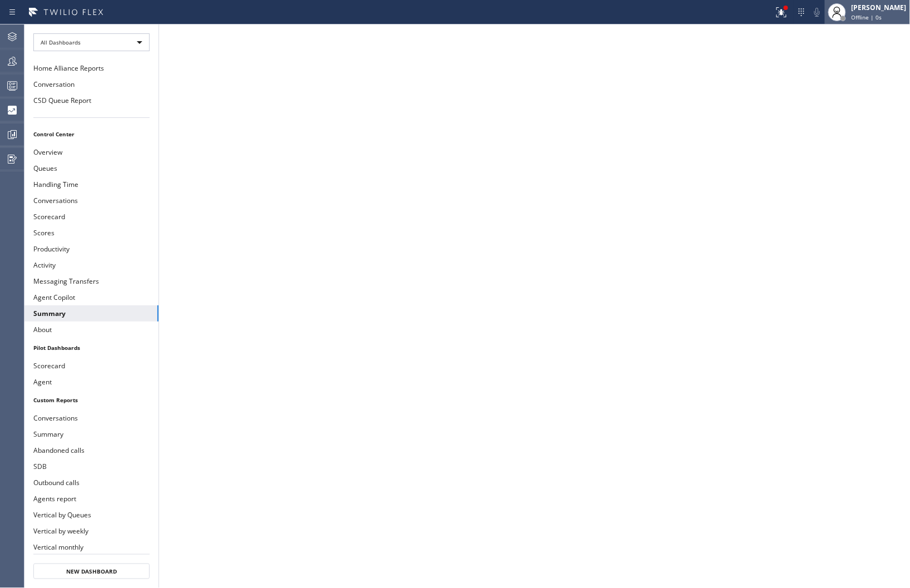 This screenshot has width=910, height=588. What do you see at coordinates (91, 329) in the screenshot?
I see `button: About` at bounding box center [91, 329].